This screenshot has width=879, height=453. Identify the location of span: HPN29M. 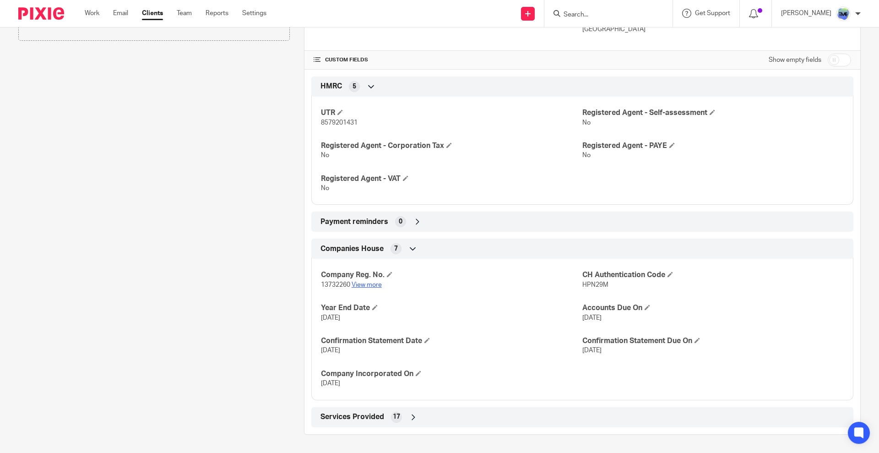
(595, 285).